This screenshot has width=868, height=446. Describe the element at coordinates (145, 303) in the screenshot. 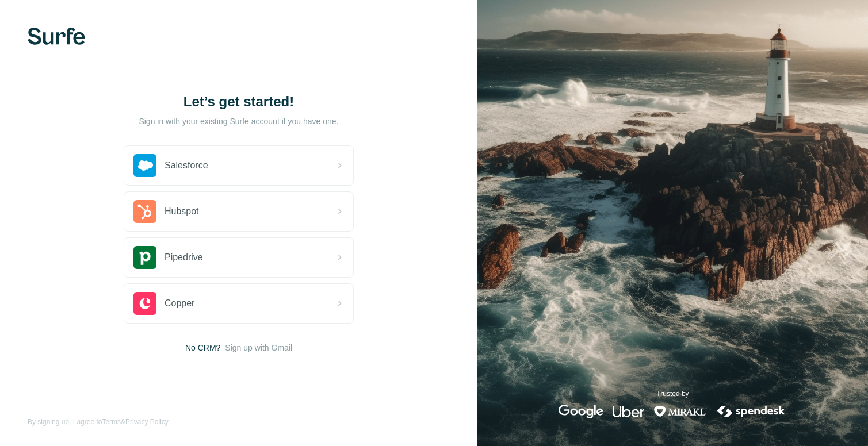

I see `img: copper's logo` at that location.